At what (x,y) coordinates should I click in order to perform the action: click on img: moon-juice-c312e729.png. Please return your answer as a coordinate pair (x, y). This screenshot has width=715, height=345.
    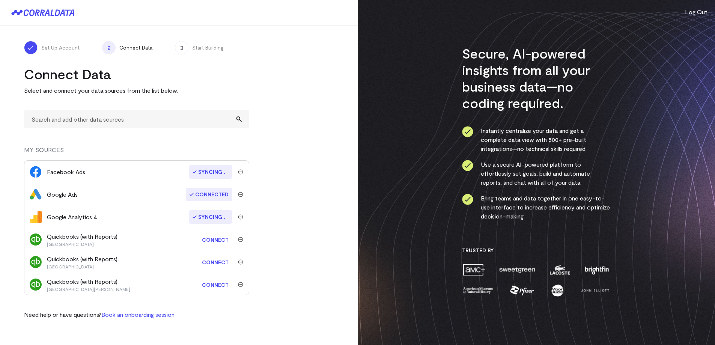
    Looking at the image, I should click on (558, 290).